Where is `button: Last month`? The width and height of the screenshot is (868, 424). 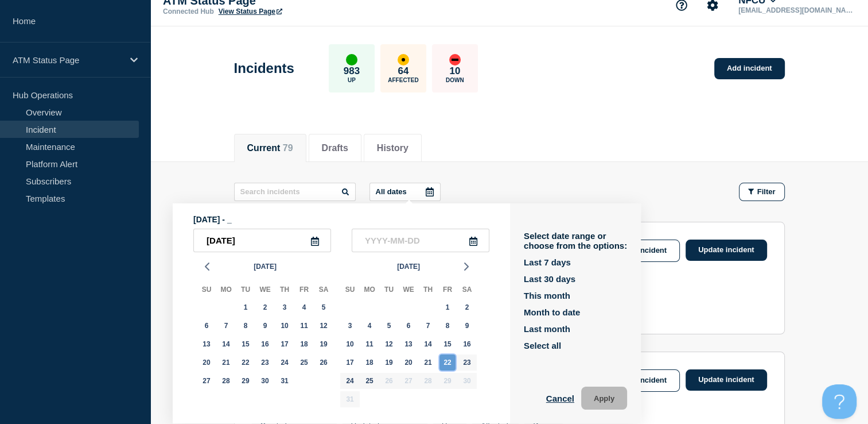 button: Last month is located at coordinates (547, 329).